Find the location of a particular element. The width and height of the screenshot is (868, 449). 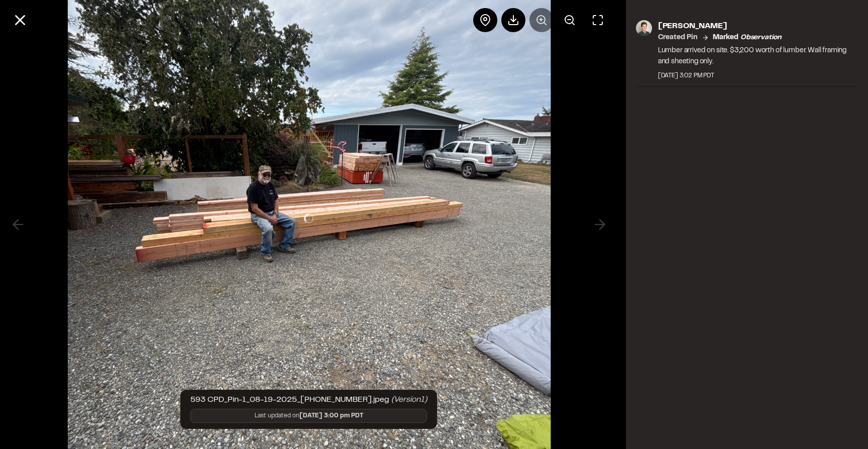

div: View pin on map is located at coordinates (485, 20).